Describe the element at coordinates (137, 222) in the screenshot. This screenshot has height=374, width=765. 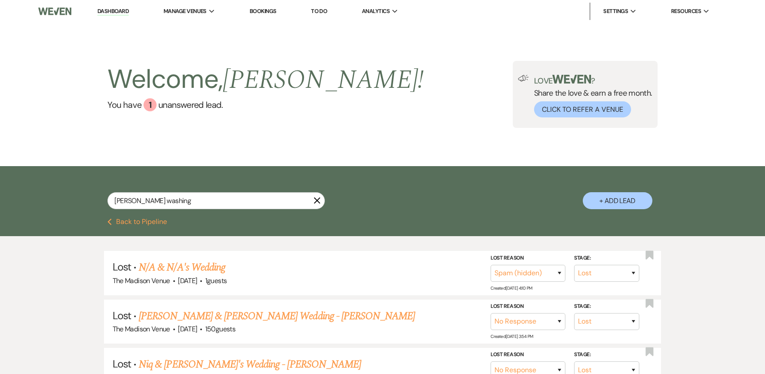
I see `button: Back to Pipeline` at that location.